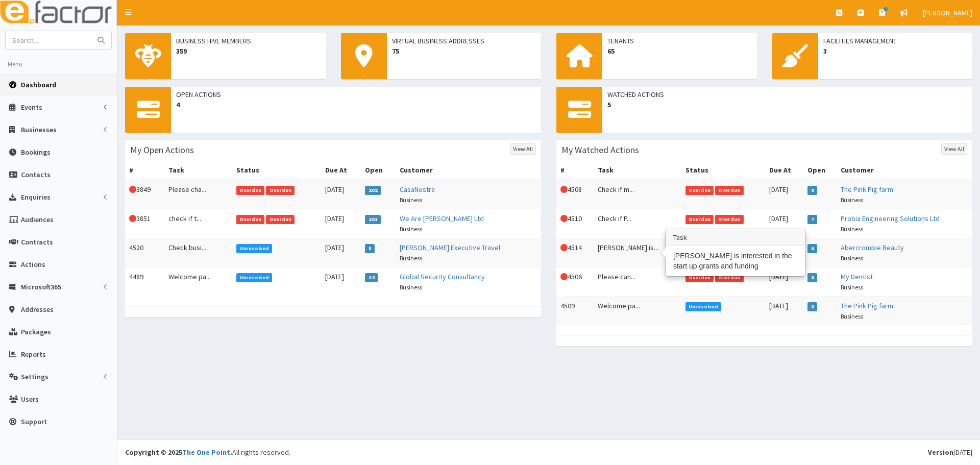 The width and height of the screenshot is (980, 465). I want to click on span: 3, so click(895, 51).